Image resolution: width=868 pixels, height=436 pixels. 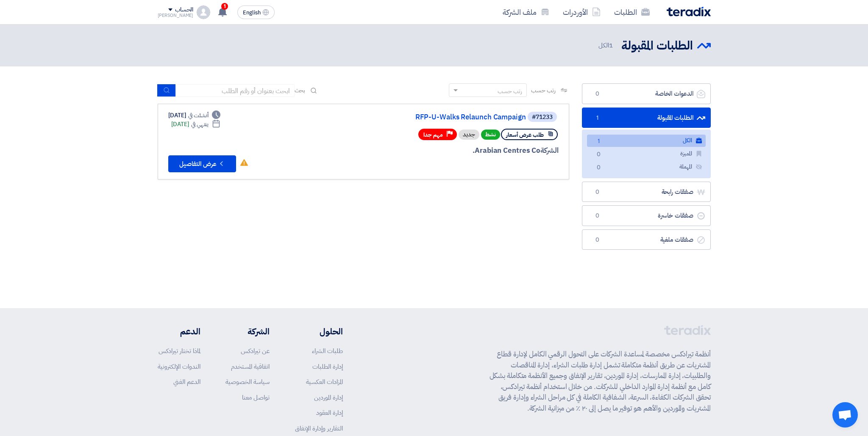 I want to click on li: الدعم, so click(x=179, y=332).